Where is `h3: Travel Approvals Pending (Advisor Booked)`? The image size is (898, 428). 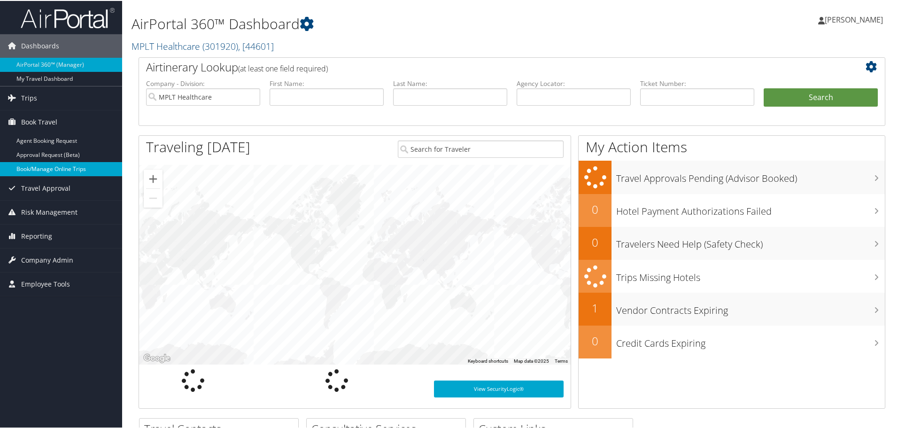
h3: Travel Approvals Pending (Advisor Booked) is located at coordinates (751, 175).